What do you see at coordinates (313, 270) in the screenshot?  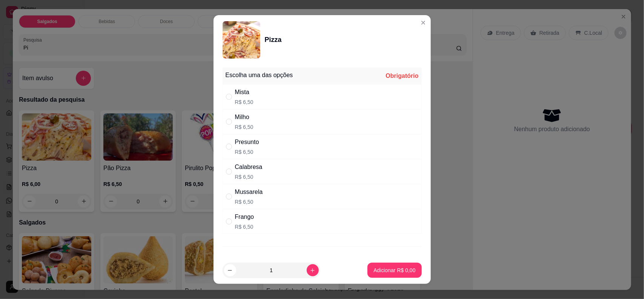 I see `button: increase-product-quantity` at bounding box center [313, 270].